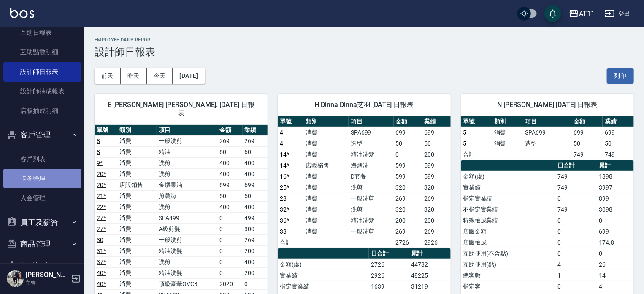  Describe the element at coordinates (42, 222) in the screenshot. I see `button: 員工及薪資` at that location.